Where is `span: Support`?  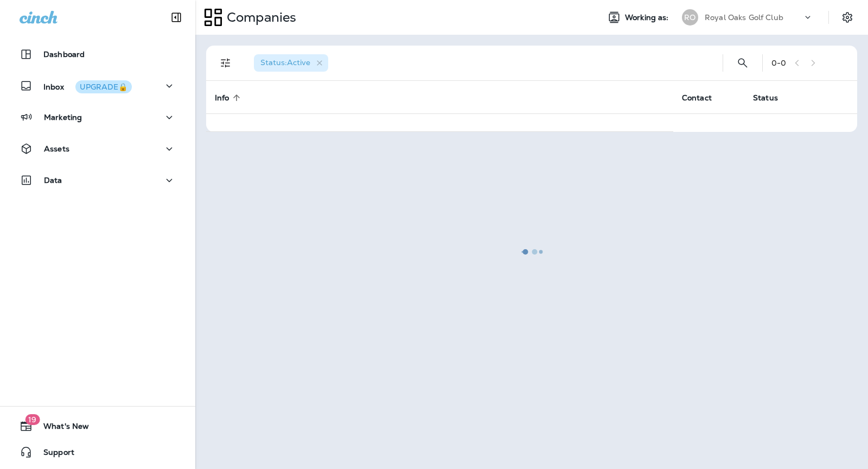
span: Support is located at coordinates (53, 454).